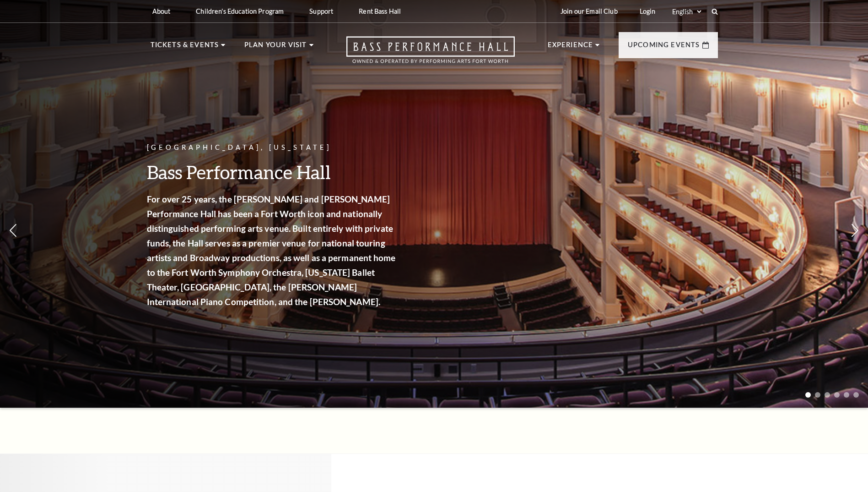  I want to click on p: Children's Education Program, so click(239, 11).